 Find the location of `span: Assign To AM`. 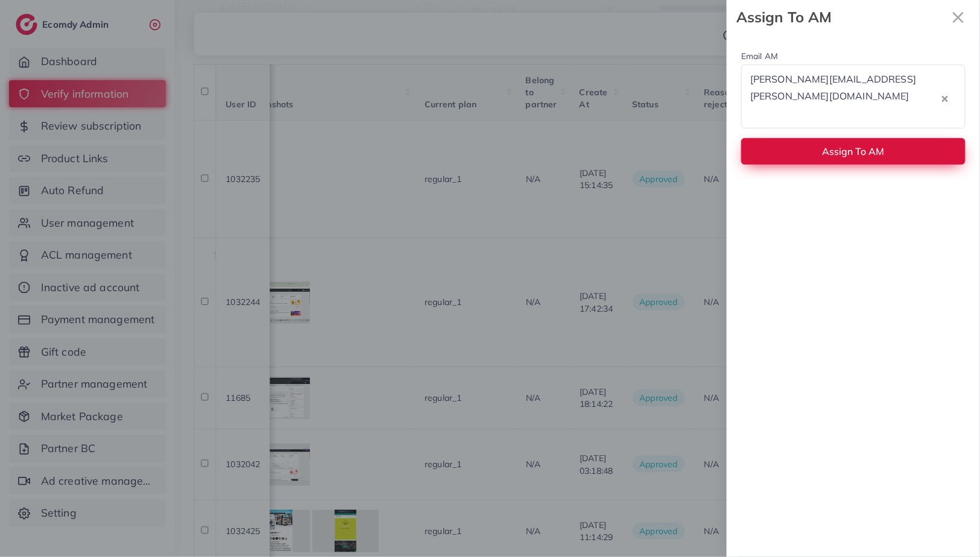

span: Assign To AM is located at coordinates (853, 151).